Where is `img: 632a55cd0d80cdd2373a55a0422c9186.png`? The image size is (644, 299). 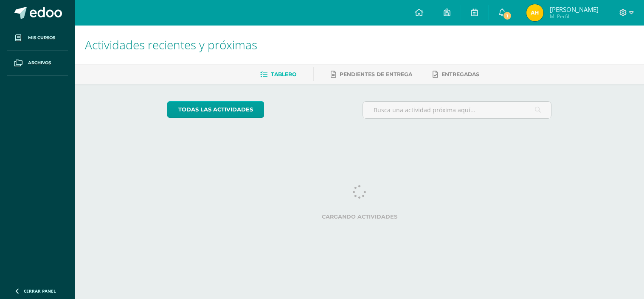
img: 632a55cd0d80cdd2373a55a0422c9186.png is located at coordinates (535, 13).